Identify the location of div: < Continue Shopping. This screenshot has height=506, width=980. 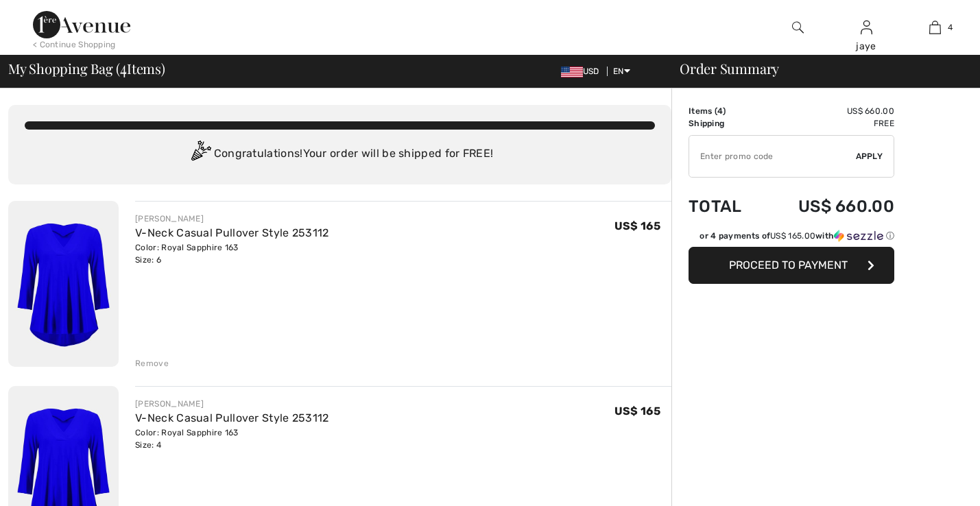
(74, 45).